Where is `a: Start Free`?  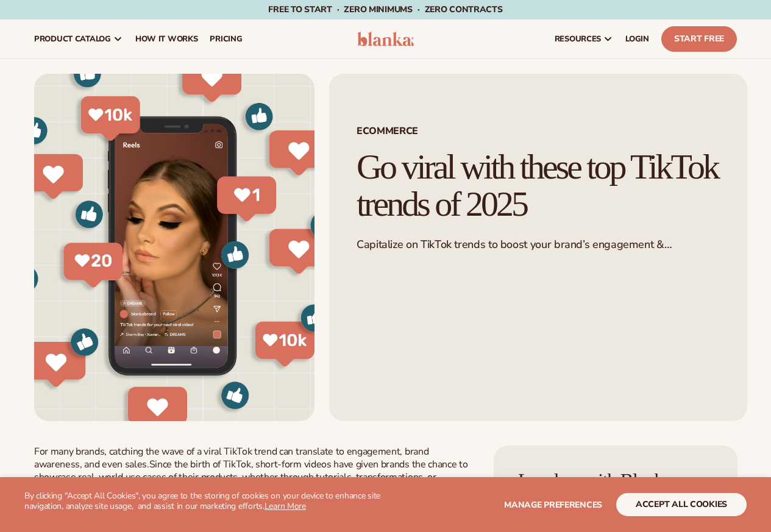
a: Start Free is located at coordinates (699, 39).